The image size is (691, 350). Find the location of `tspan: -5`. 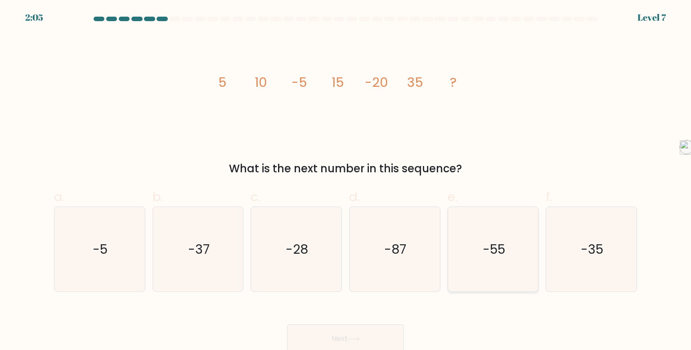

tspan: -5 is located at coordinates (300, 82).